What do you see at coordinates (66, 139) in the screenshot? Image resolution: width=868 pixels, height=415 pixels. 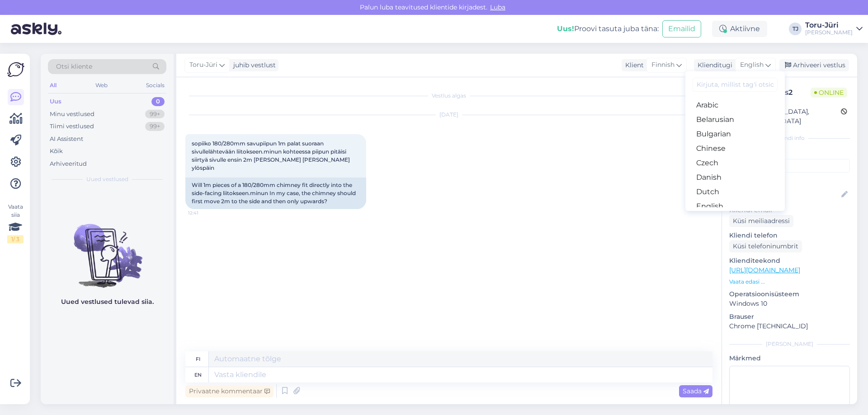 I see `div: AI Assistent` at bounding box center [66, 139].